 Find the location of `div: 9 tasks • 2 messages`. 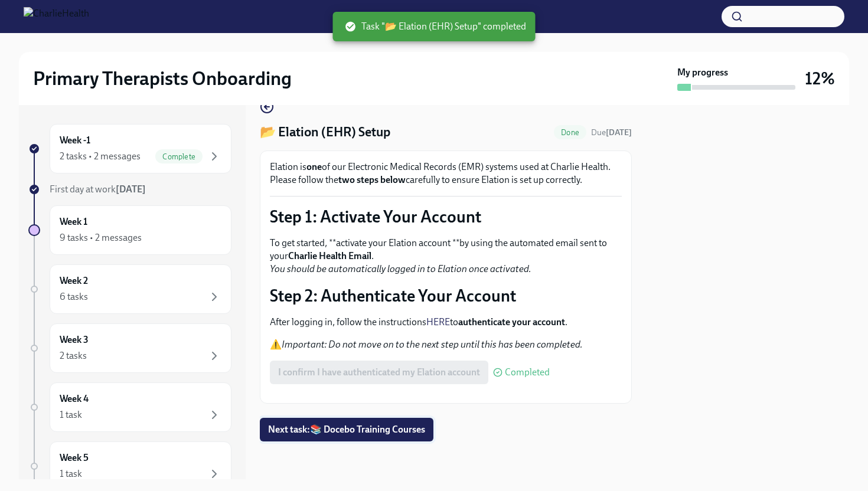

div: 9 tasks • 2 messages is located at coordinates (100, 238).